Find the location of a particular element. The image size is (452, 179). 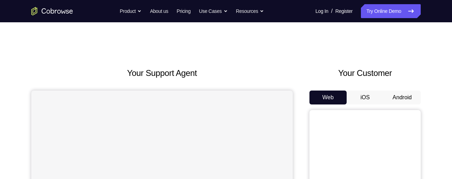

a: Go to the home page is located at coordinates (52, 11).